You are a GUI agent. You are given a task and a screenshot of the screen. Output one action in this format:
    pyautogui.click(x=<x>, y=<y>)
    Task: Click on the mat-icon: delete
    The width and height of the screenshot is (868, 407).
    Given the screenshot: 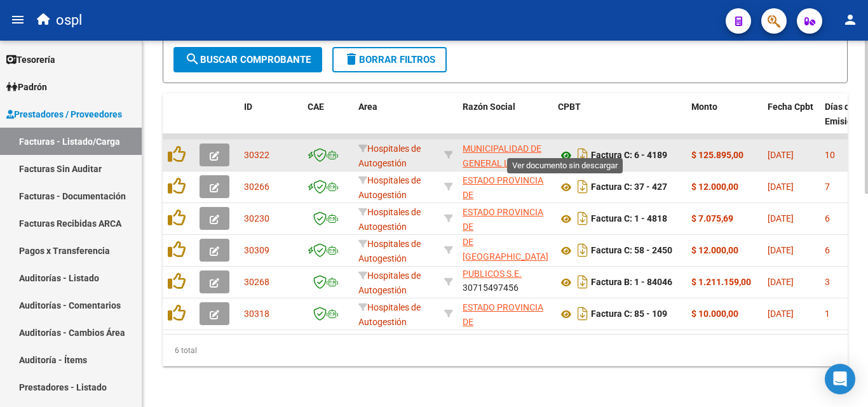 What is the action you would take?
    pyautogui.click(x=352, y=59)
    